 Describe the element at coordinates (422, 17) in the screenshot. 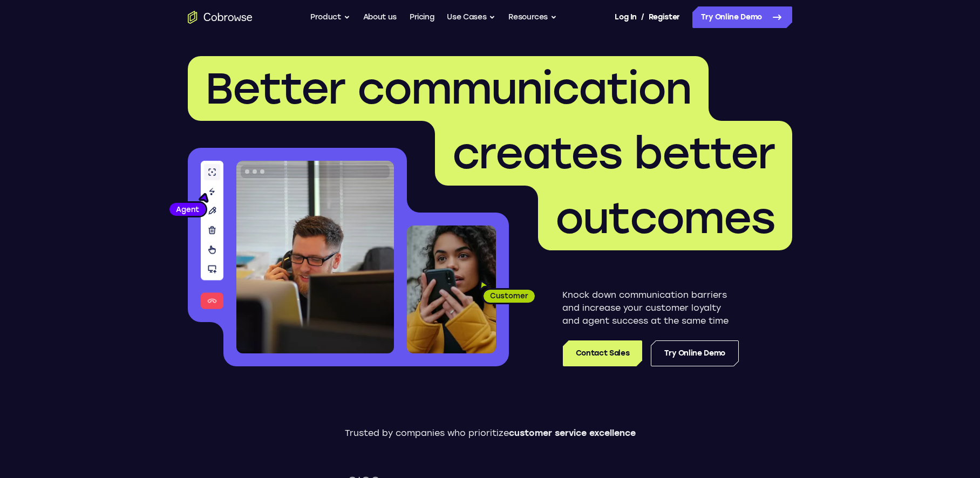

I see `a: Pricing` at that location.